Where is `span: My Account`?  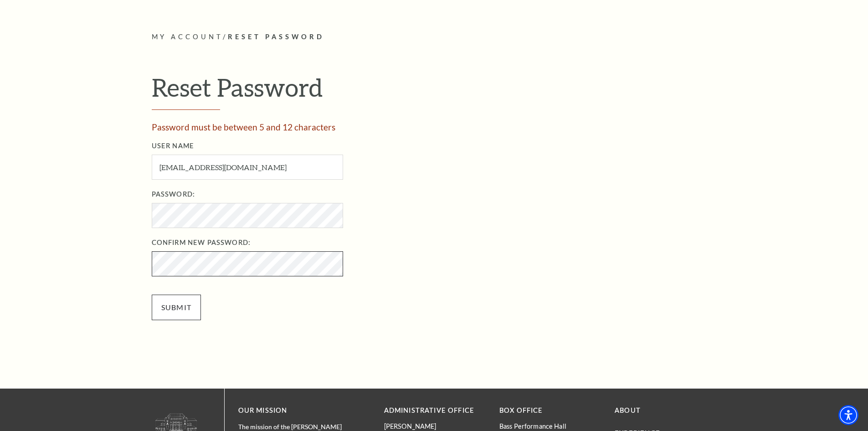
span: My Account is located at coordinates (187, 36).